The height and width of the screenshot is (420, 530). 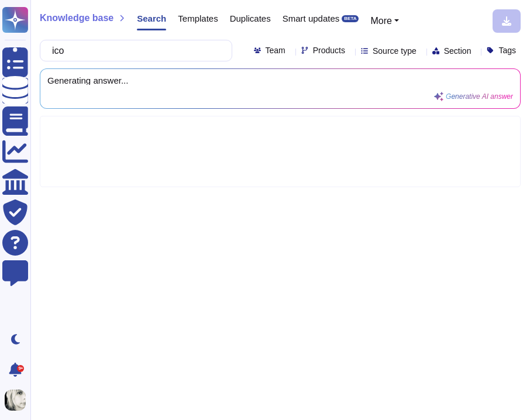 I want to click on img: user, so click(x=15, y=400).